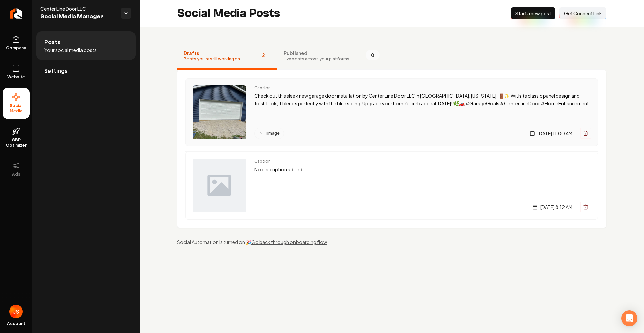 This screenshot has height=333, width=644. Describe the element at coordinates (78, 9) in the screenshot. I see `span: Center Line Door LLC` at that location.